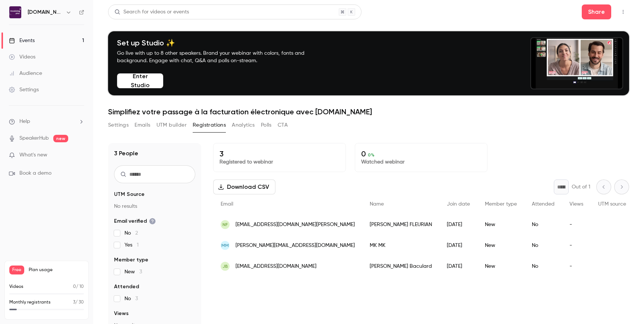  I want to click on p: 0, so click(421, 154).